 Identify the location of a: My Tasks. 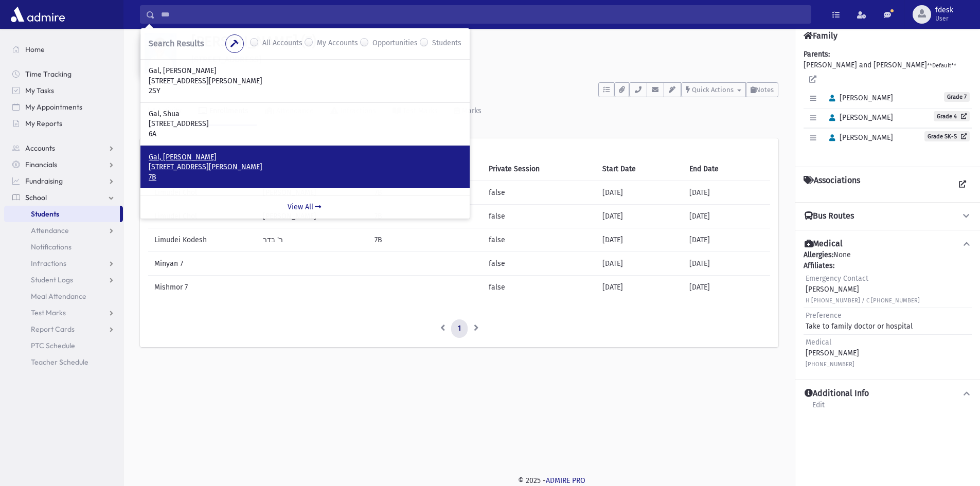
(64, 91).